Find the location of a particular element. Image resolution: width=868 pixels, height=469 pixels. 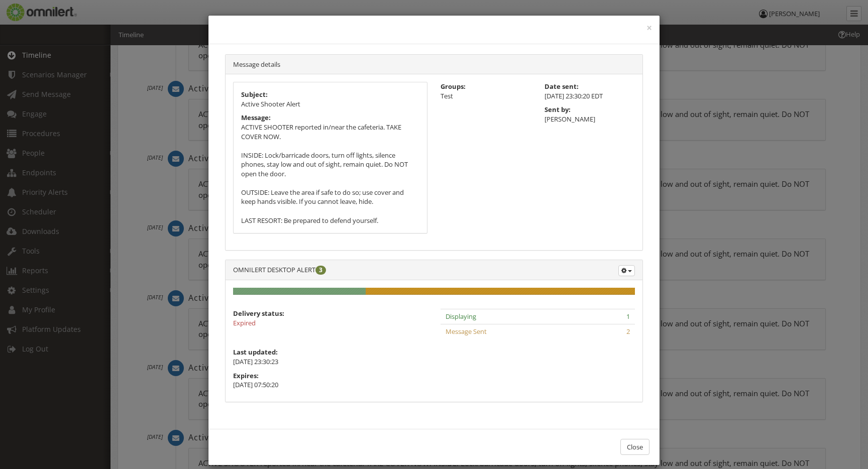

strong: Sent by: is located at coordinates (557, 109).